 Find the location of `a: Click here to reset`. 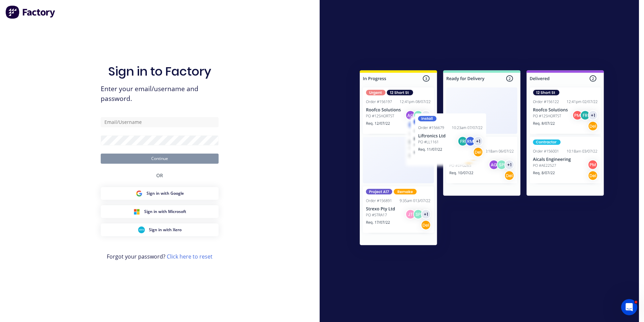

a: Click here to reset is located at coordinates (190, 256).